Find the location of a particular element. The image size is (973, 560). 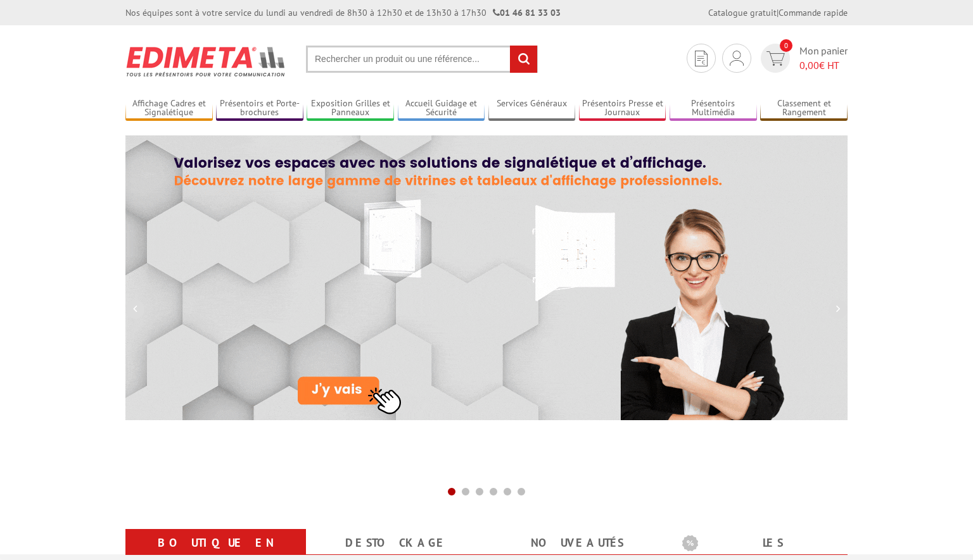

a: devis rapide 0 Mon panier 0,00€ HT is located at coordinates (802, 58).